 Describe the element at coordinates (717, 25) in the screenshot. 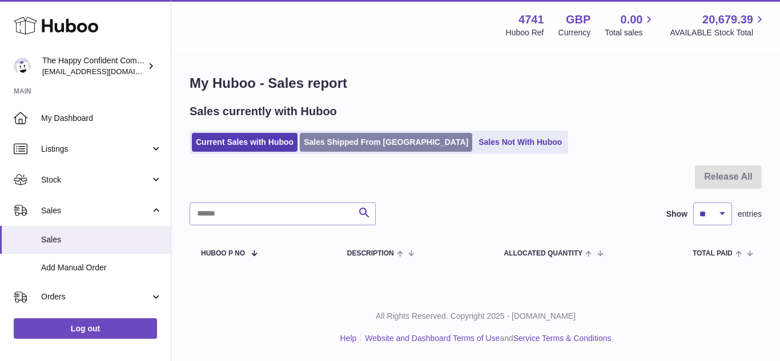

I see `a: 20,679.39 AVAILABLE Stock Total` at that location.